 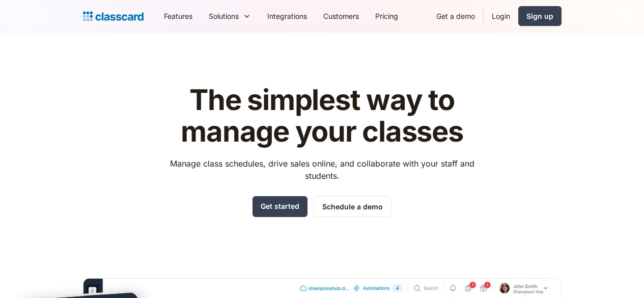 What do you see at coordinates (341, 16) in the screenshot?
I see `a: Customers` at bounding box center [341, 16].